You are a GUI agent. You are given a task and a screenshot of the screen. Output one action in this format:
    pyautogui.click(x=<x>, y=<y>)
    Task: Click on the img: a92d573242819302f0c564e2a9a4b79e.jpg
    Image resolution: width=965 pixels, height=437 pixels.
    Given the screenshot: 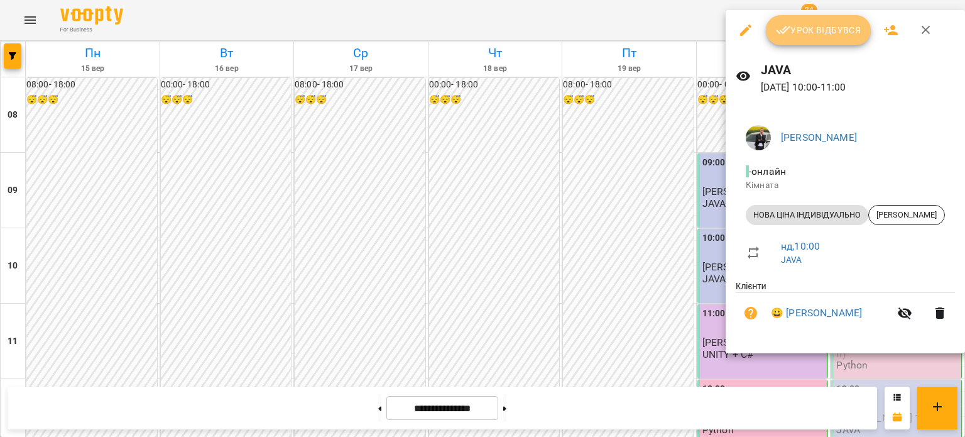 What is the action you would take?
    pyautogui.click(x=758, y=138)
    